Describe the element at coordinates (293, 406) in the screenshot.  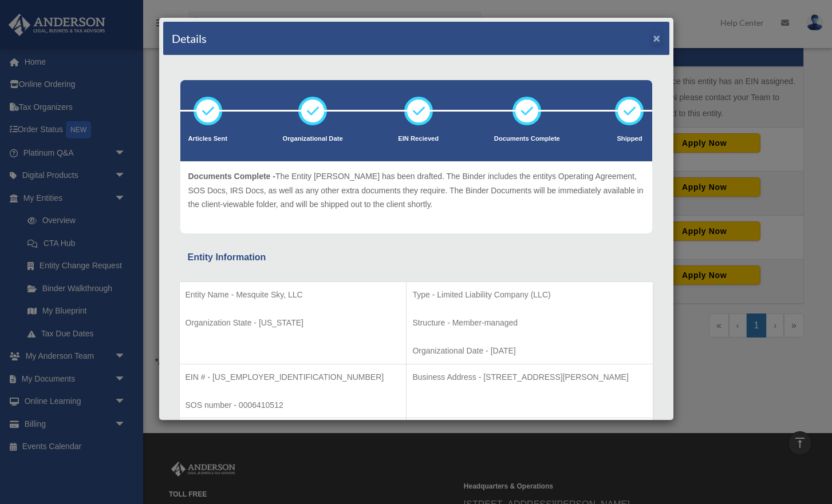
I see `p: SOS number - 0006410512` at that location.